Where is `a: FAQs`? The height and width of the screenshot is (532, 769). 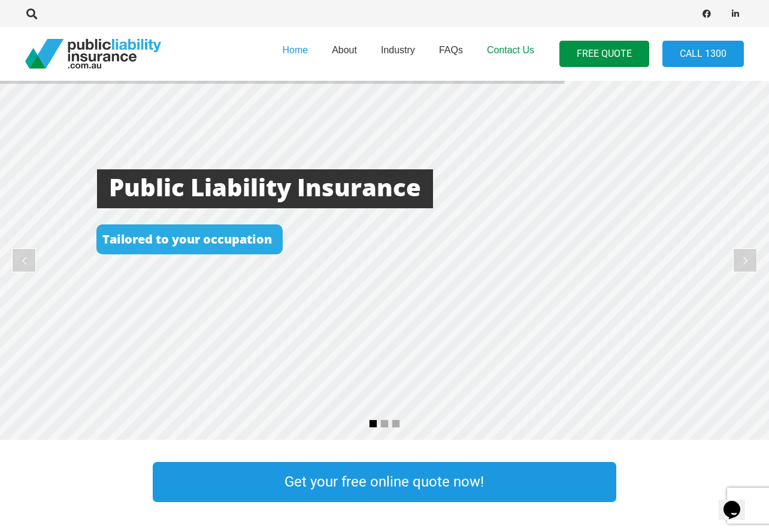 a: FAQs is located at coordinates (451, 54).